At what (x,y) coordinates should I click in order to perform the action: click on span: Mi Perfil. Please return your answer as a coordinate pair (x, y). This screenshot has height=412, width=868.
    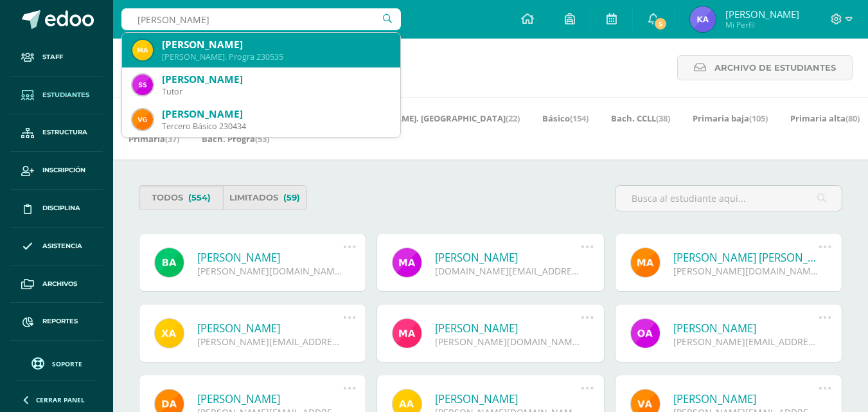
    Looking at the image, I should click on (762, 24).